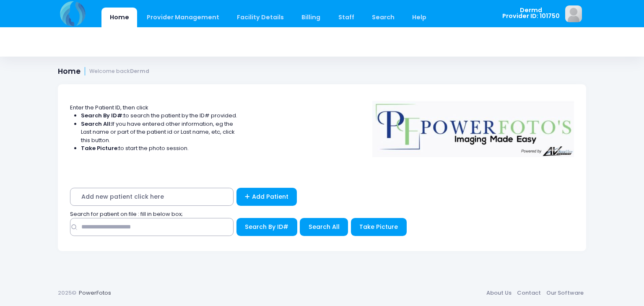 The image size is (644, 306). I want to click on a: Home, so click(119, 17).